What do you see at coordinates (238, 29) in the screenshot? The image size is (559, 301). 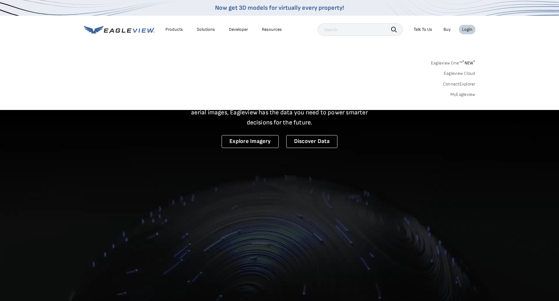 I see `a: Developer` at bounding box center [238, 29].